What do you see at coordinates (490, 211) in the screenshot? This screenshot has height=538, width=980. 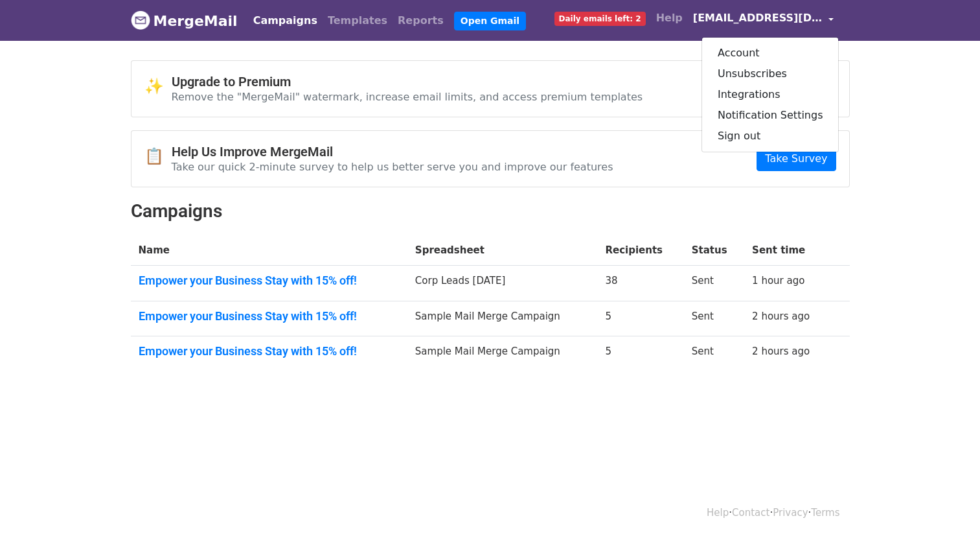 I see `h2: Campaigns` at bounding box center [490, 211].